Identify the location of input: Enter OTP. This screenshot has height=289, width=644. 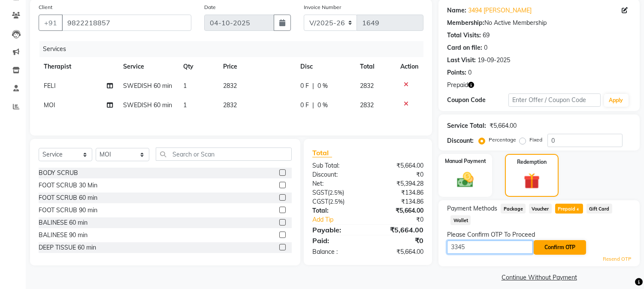
(490, 248).